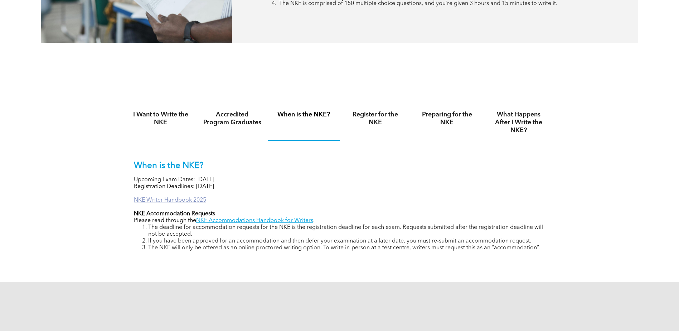 The width and height of the screenshot is (679, 331). I want to click on span: The NKE is comprised of 150 multiple choice questions, and you’re given 3 hours and 15 minutes to..., so click(418, 4).